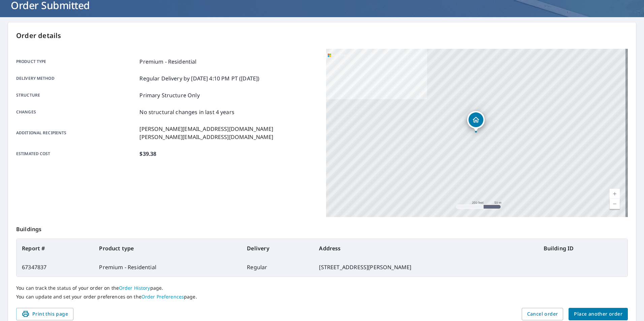 This screenshot has width=644, height=321. What do you see at coordinates (76, 62) in the screenshot?
I see `p: Product type` at bounding box center [76, 62].